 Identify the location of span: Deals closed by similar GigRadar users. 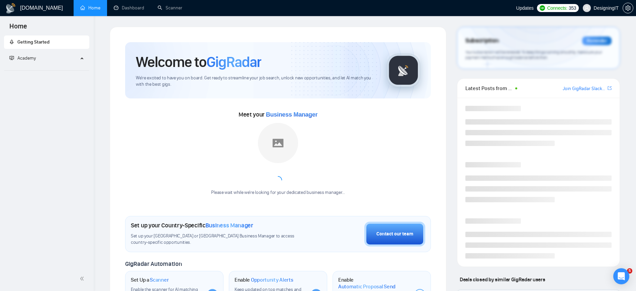
(502, 279).